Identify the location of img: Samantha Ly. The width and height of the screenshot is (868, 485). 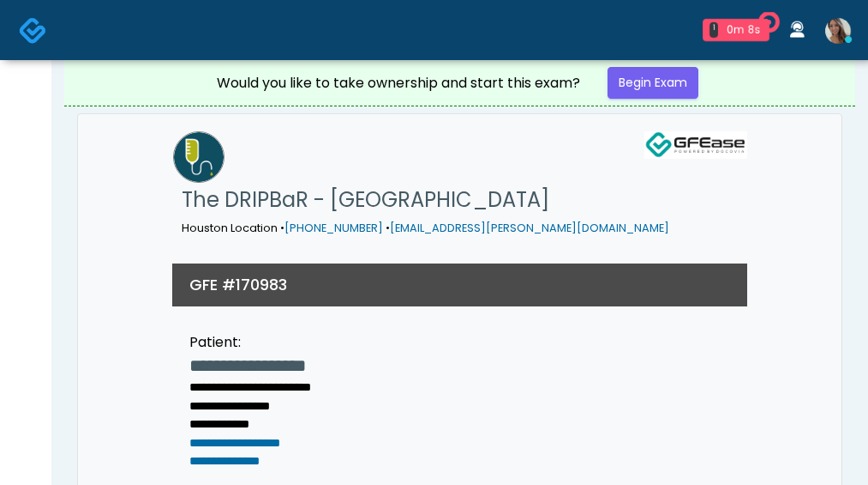
(838, 31).